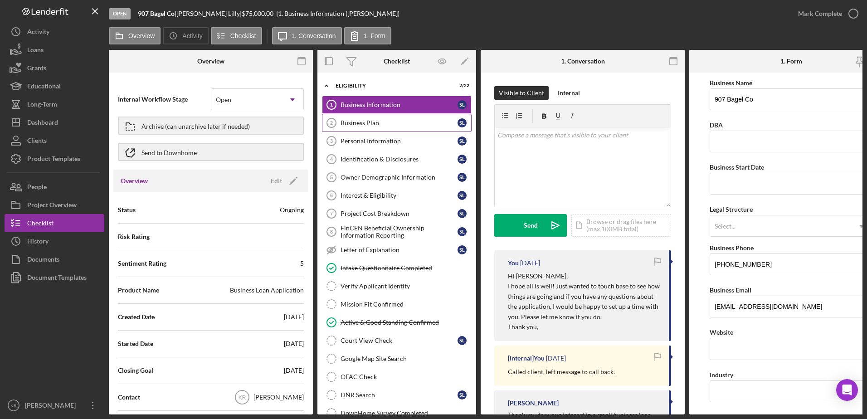 The width and height of the screenshot is (867, 419). What do you see at coordinates (721, 332) in the screenshot?
I see `label: Website` at bounding box center [721, 332].